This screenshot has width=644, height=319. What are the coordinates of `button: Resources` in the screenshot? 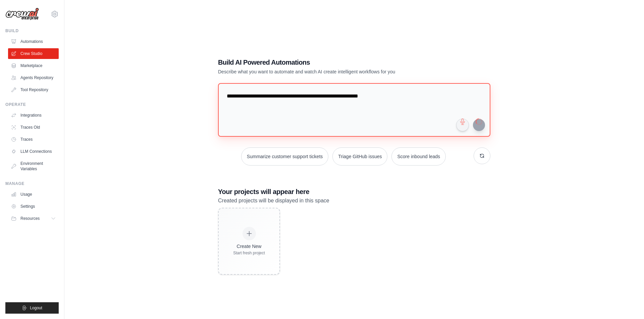 It's located at (33, 218).